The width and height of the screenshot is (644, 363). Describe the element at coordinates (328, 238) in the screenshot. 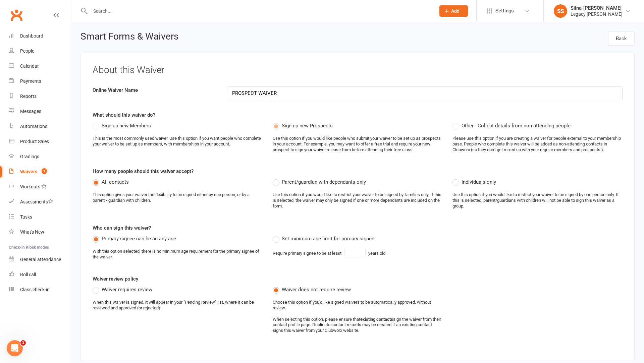

I see `span: Set minimum age limit for primary signee` at that location.